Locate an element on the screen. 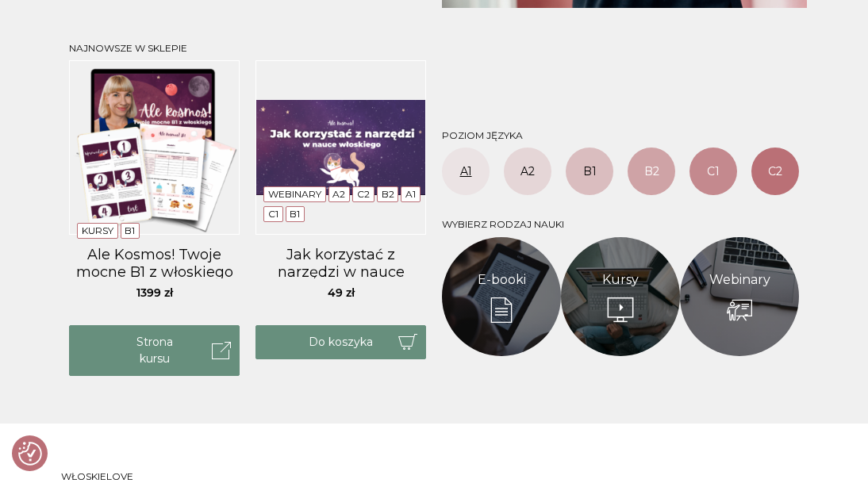 The height and width of the screenshot is (483, 868). a: E-booki is located at coordinates (501, 280).